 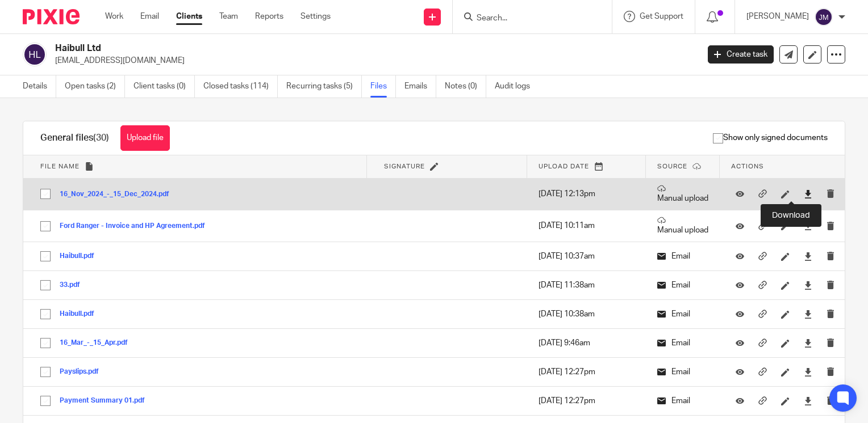 What do you see at coordinates (315, 17) in the screenshot?
I see `a: Settings` at bounding box center [315, 17].